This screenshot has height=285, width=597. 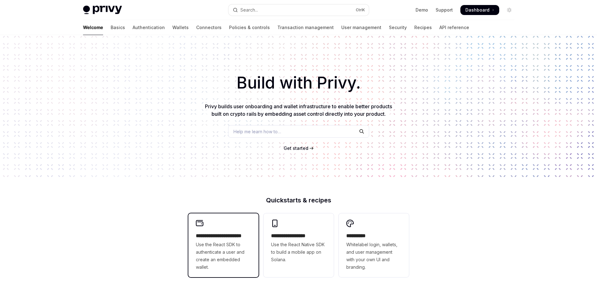 I want to click on span: Ctrl K, so click(x=360, y=10).